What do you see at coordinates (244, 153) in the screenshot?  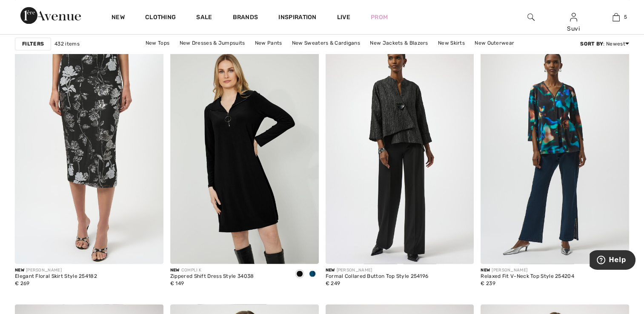 I see `a: Zippered Shift Dress Style 34038. Black` at bounding box center [244, 153].